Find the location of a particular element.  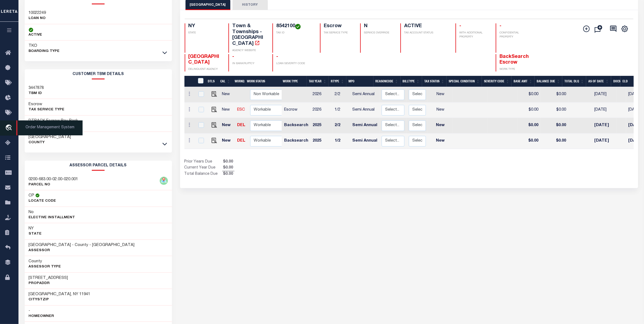

th: Balance Due: activate to sort column ascending is located at coordinates (548, 81).